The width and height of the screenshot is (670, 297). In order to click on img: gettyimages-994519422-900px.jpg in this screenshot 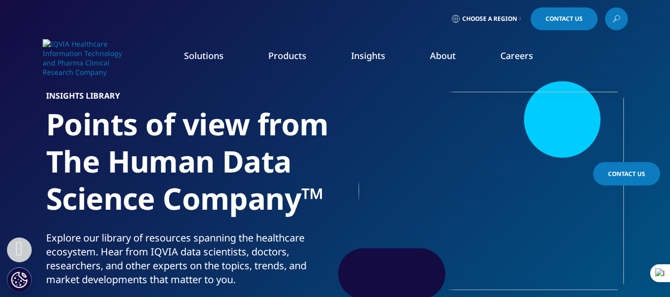, I will do `click(491, 191)`.